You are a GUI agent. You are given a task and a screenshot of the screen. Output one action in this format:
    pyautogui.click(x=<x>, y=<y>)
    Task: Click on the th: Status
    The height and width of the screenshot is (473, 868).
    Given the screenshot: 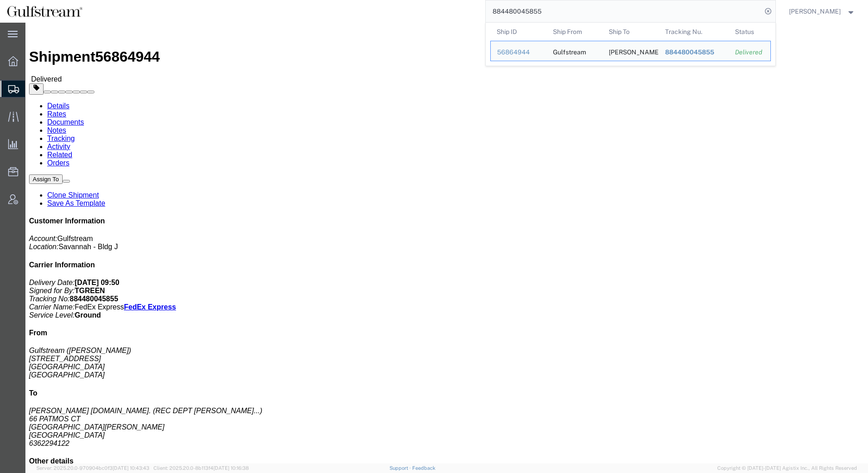 What is the action you would take?
    pyautogui.click(x=750, y=32)
    